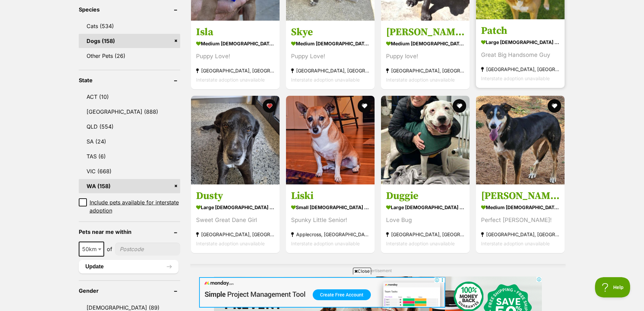 Image resolution: width=644 pixels, height=311 pixels. I want to click on img: Duggie - Mastiff Dog, so click(425, 140).